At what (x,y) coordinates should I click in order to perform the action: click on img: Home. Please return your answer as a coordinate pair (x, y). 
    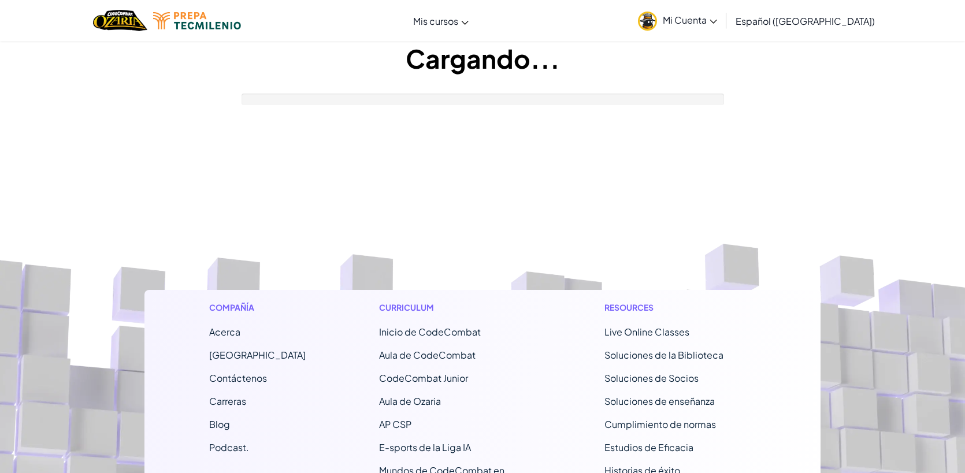
    Looking at the image, I should click on (120, 20).